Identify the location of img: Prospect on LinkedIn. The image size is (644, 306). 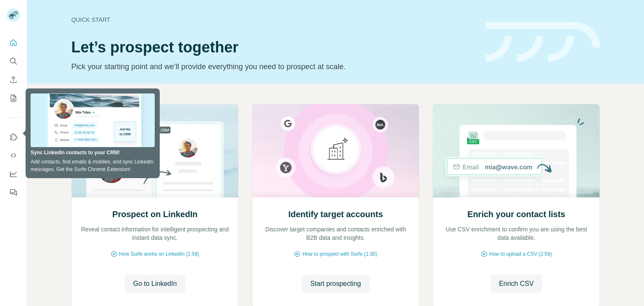
(155, 151).